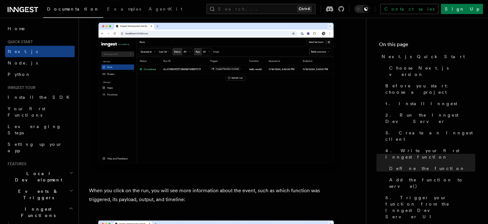 This screenshot has height=224, width=488. I want to click on span: Choose Next.js version, so click(432, 71).